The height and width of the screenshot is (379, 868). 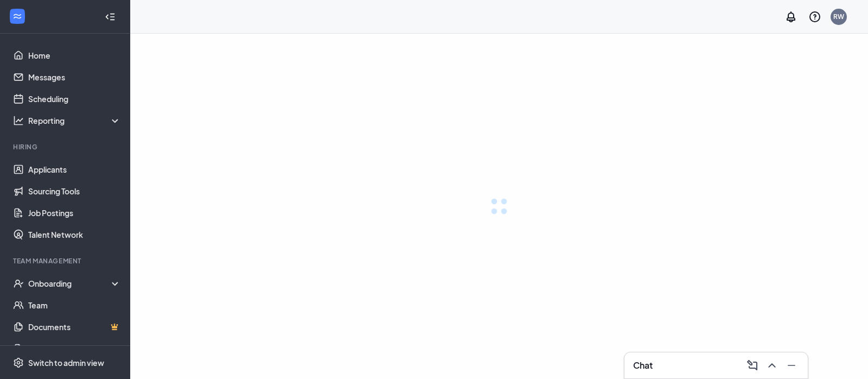 I want to click on svg: Analysis, so click(x=18, y=120).